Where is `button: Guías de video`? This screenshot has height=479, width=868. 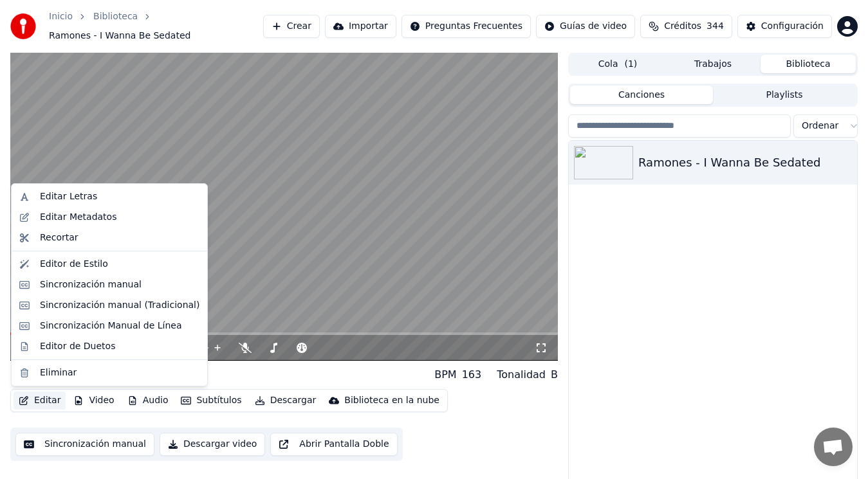
button: Guías de video is located at coordinates (585, 27).